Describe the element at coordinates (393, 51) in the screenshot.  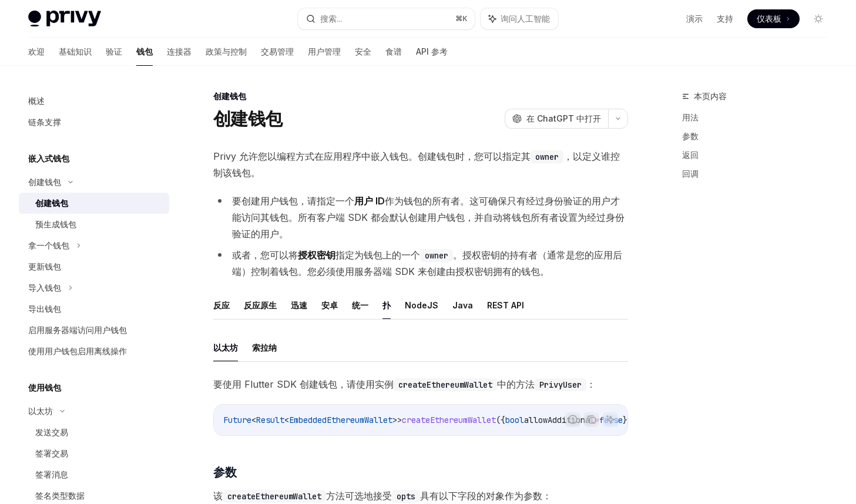
I see `font: 食谱` at that location.